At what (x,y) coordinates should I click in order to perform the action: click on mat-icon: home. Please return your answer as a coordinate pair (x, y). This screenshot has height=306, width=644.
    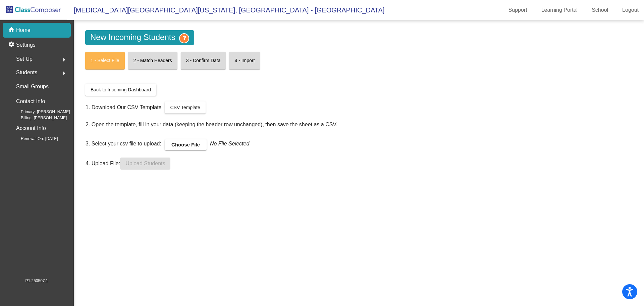
    Looking at the image, I should click on (12, 30).